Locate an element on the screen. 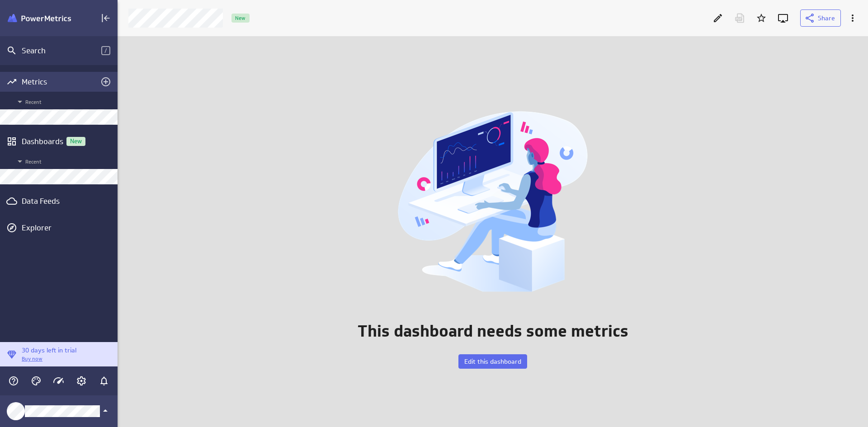 This screenshot has height=427, width=868. img: Klipfolio PowerMetrics Banner is located at coordinates (39, 18).